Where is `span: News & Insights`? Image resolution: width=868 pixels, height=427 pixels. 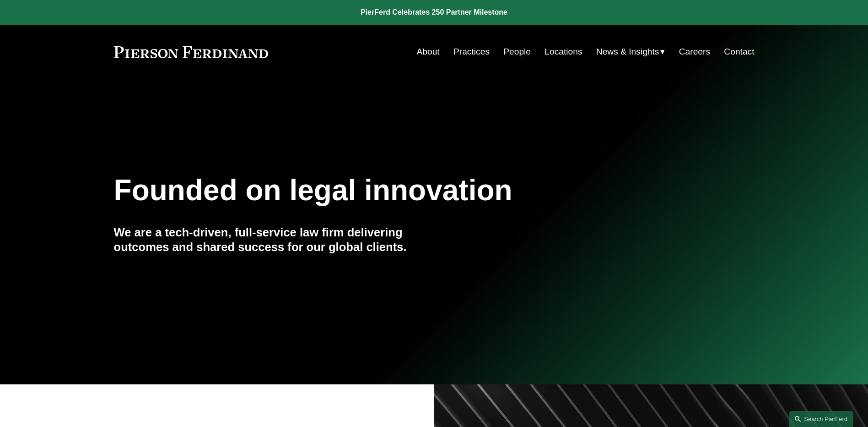 span: News & Insights is located at coordinates (628, 52).